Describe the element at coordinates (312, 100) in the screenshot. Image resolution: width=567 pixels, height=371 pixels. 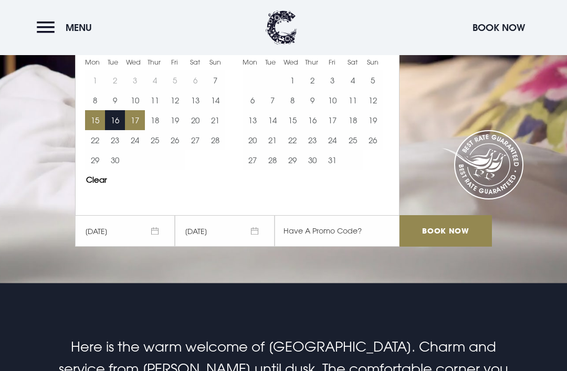
I see `td: Choose Thursday, October 9, 2025 as your start date.` at that location.